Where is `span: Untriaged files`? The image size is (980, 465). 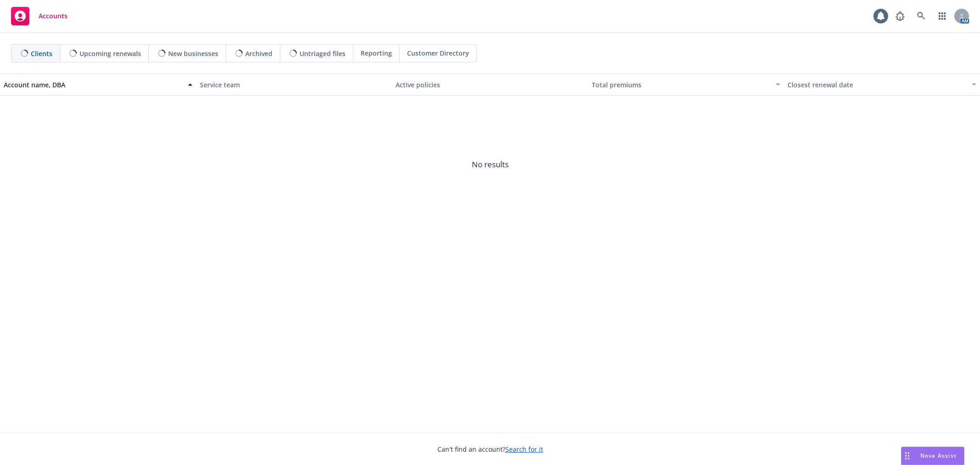 span: Untriaged files is located at coordinates (323, 53).